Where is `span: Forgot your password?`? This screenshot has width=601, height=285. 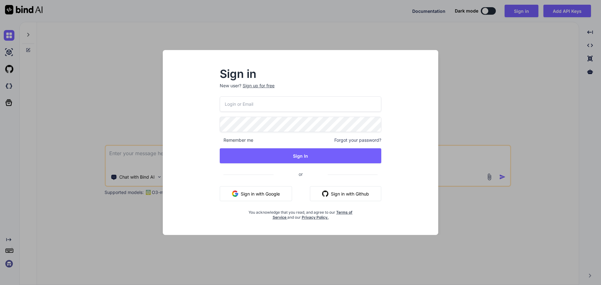 span: Forgot your password? is located at coordinates (358, 140).